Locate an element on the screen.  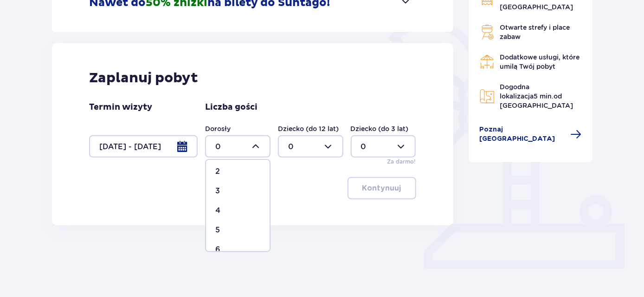
button: Kontynuuj is located at coordinates (382, 188).